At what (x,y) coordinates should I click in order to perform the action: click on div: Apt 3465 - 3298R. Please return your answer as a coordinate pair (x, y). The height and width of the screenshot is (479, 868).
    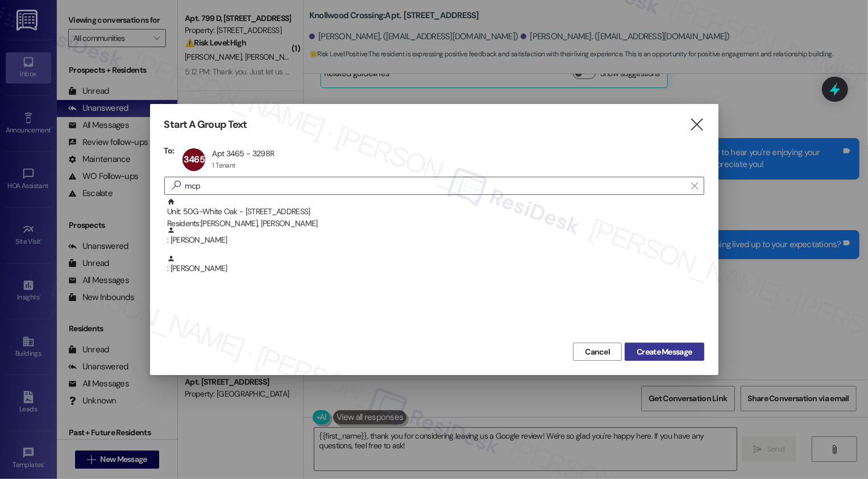
    Looking at the image, I should click on (243, 153).